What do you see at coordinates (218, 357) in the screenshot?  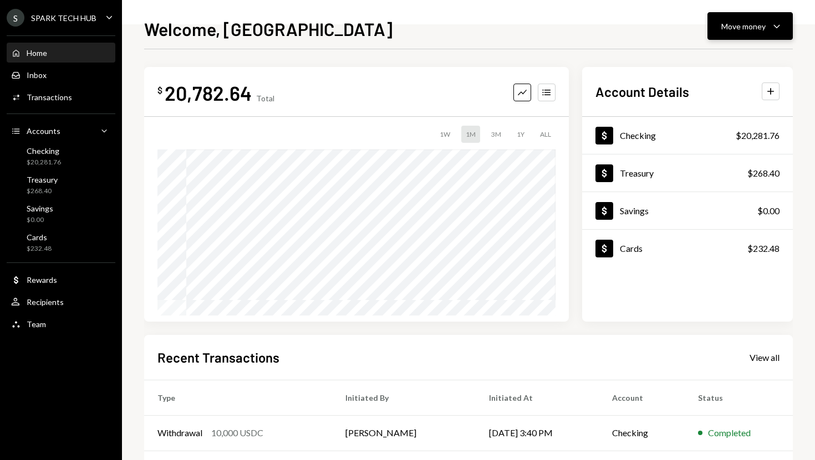 I see `h2: Recent Transactions` at bounding box center [218, 357].